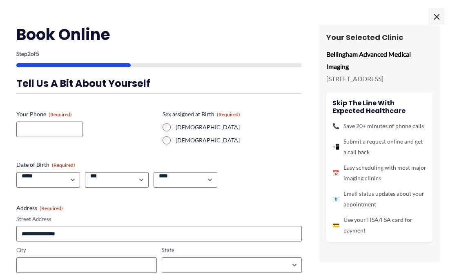 This screenshot has height=279, width=457. I want to click on p: Bellingham Advanced Medical Imaging, so click(379, 60).